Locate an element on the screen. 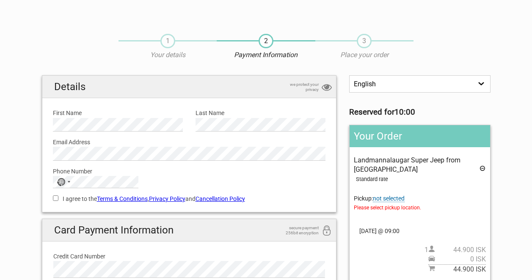 Image resolution: width=532 pixels, height=280 pixels. label: Phone Number is located at coordinates (189, 171).